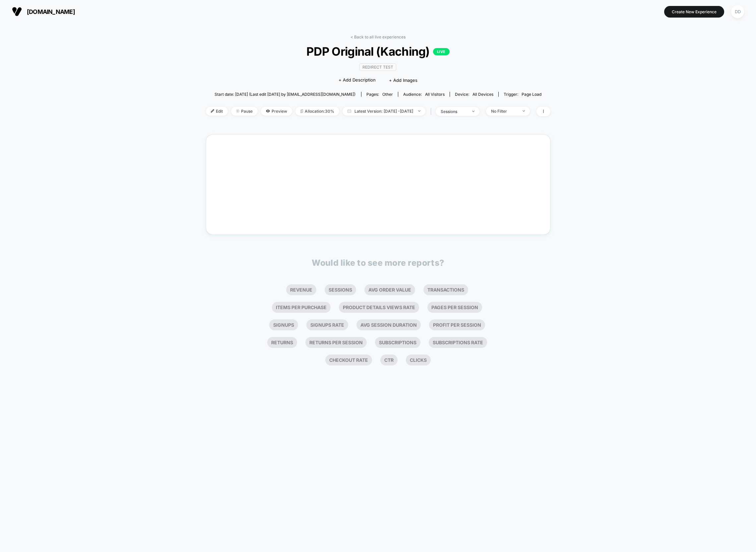 The image size is (756, 552). I want to click on button: Create New Experience, so click(694, 11).